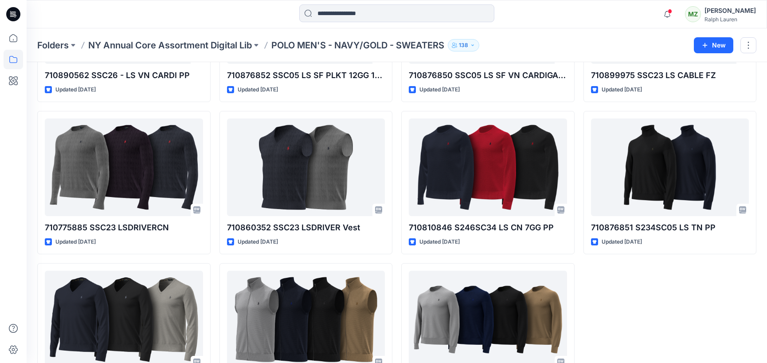  I want to click on p: NY Annual Core Assortment Digital Lib, so click(170, 45).